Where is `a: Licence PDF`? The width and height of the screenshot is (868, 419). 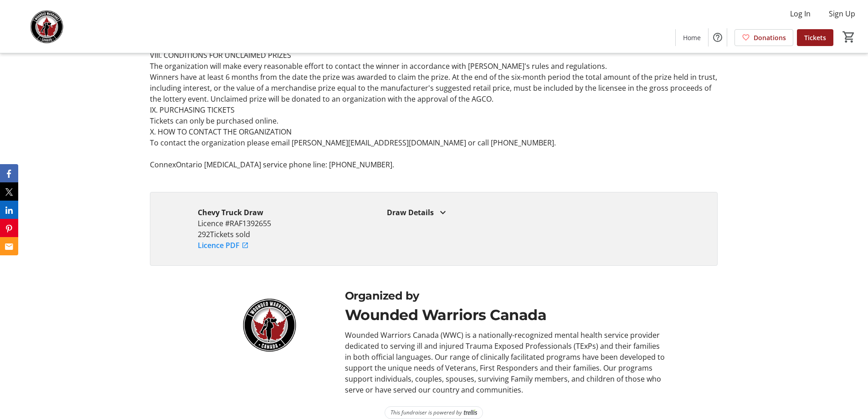
a: Licence PDF is located at coordinates (224, 245).